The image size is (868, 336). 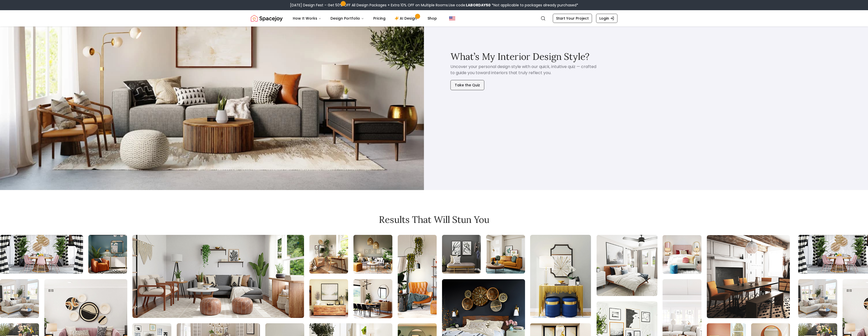 What do you see at coordinates (572, 19) in the screenshot?
I see `a: Start Your Project` at bounding box center [572, 19].